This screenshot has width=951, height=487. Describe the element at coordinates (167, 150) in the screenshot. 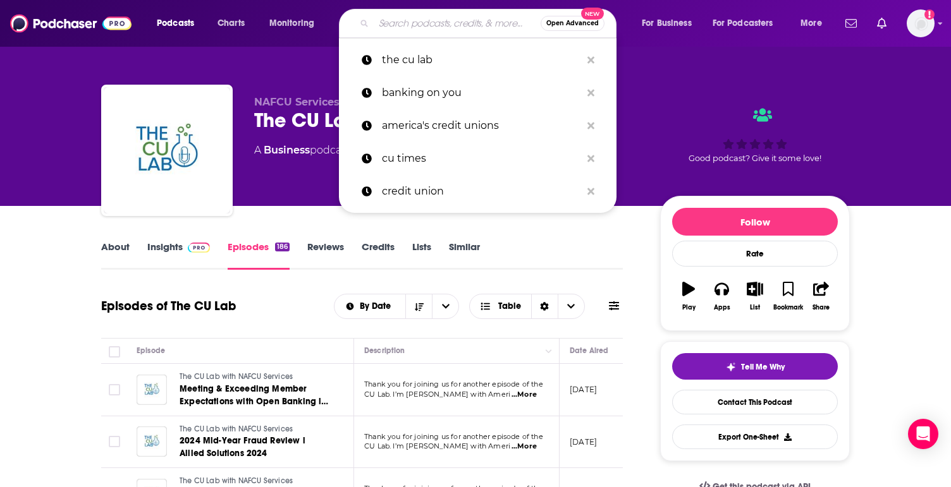

I see `img: The CU Lab with NAFCU Services` at that location.